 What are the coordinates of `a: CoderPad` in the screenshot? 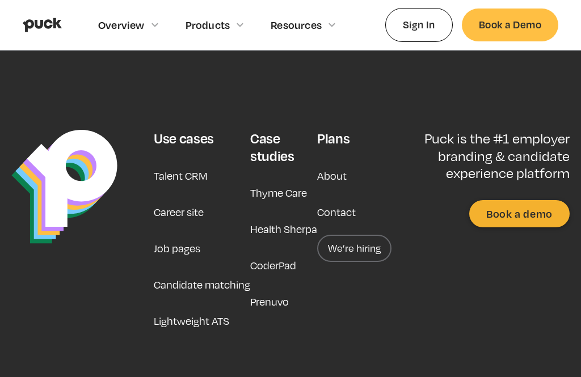 It's located at (273, 265).